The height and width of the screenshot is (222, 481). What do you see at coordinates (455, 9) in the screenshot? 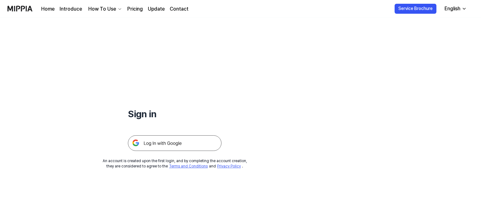
I see `button: English` at bounding box center [455, 9].